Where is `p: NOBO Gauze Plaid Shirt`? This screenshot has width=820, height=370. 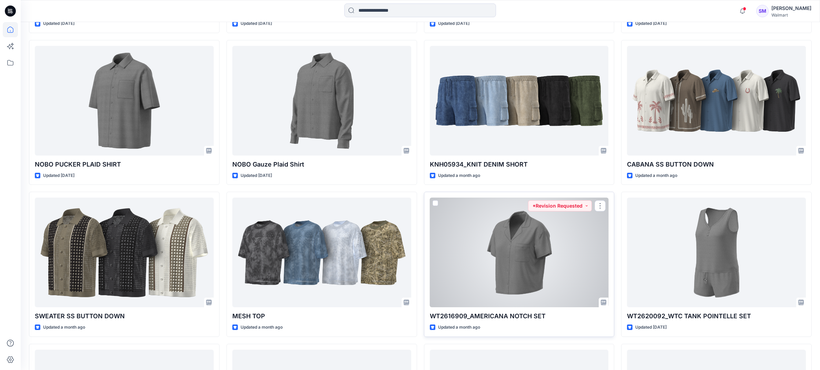 p: NOBO Gauze Plaid Shirt is located at coordinates (322, 164).